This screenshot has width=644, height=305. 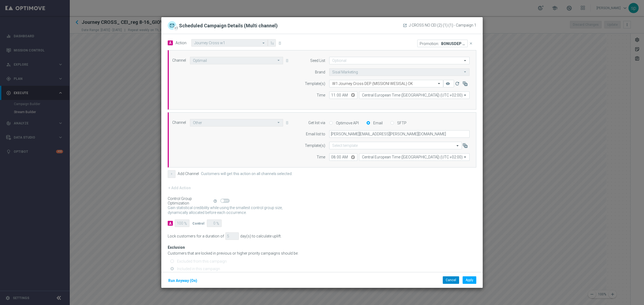 I want to click on p: BONUSDEP FINO10, so click(x=453, y=43).